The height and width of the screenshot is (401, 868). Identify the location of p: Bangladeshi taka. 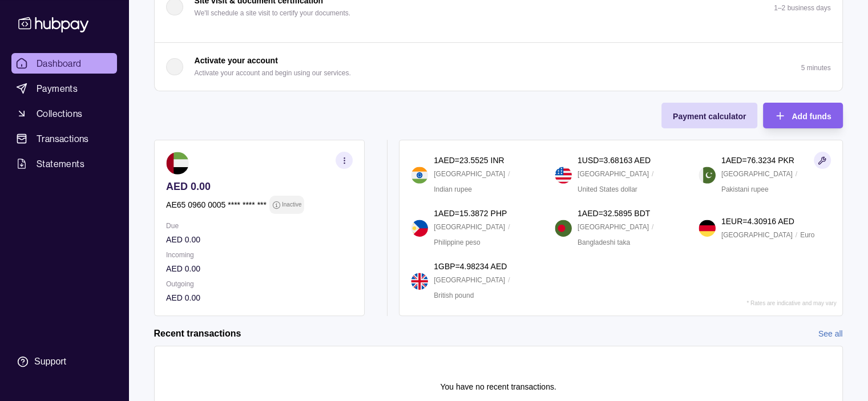
(603, 243).